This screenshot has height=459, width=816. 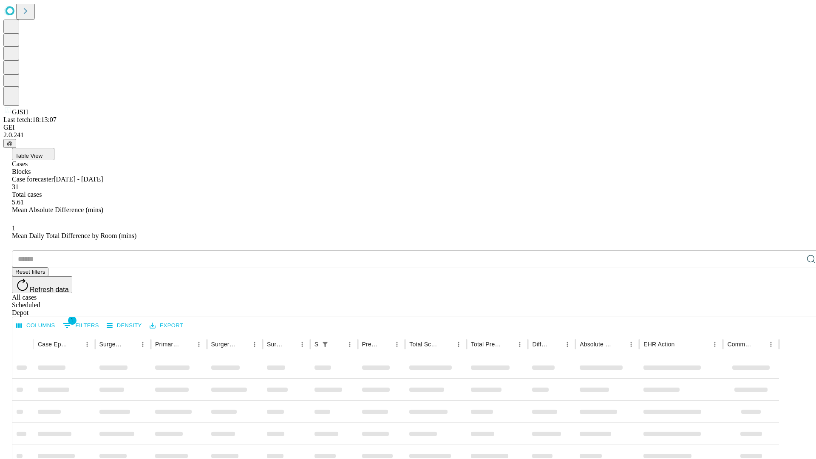 What do you see at coordinates (425, 344) in the screenshot?
I see `div: Total Scheduled Duration` at bounding box center [425, 344].